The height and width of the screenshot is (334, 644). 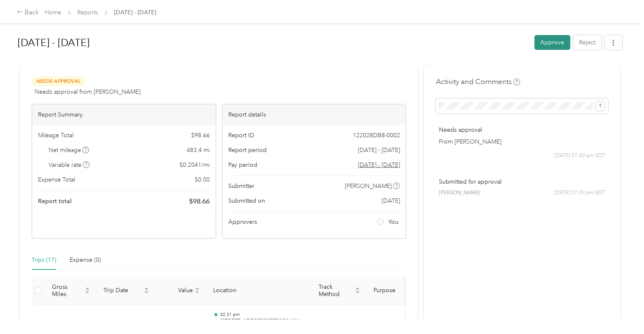 I want to click on th: Trip Date, so click(x=126, y=291).